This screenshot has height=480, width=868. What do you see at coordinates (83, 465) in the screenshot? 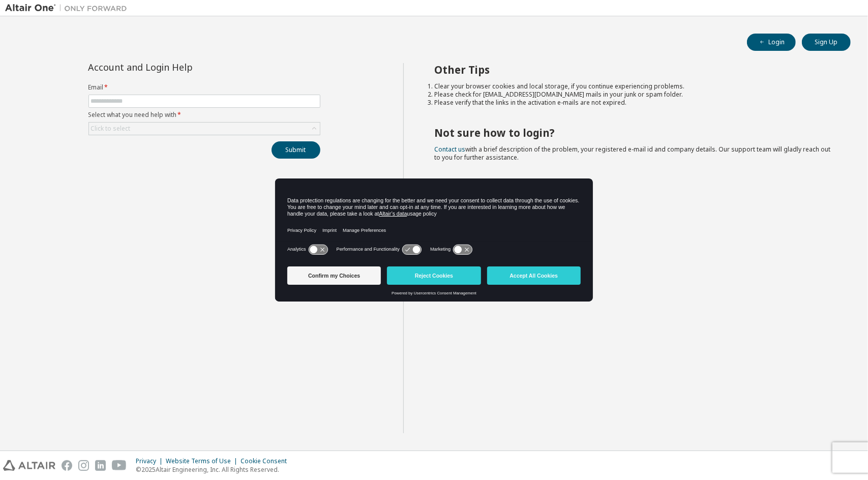
I see `img: instagram.svg` at bounding box center [83, 465].